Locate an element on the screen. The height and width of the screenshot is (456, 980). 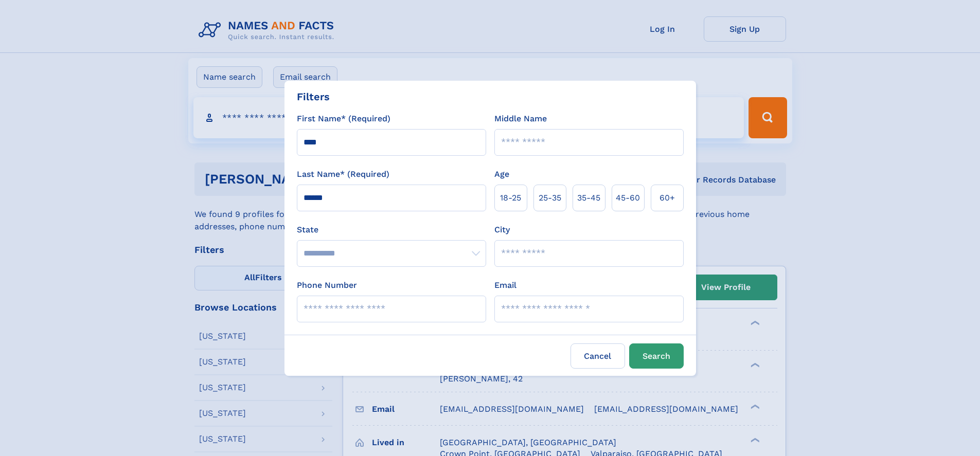
span: 18‑25 is located at coordinates (510, 198).